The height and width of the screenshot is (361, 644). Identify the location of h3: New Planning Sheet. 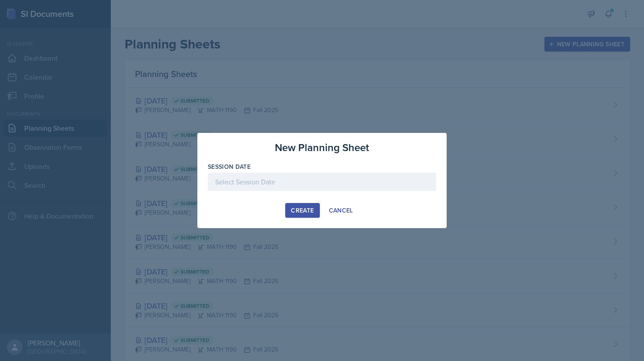
(322, 148).